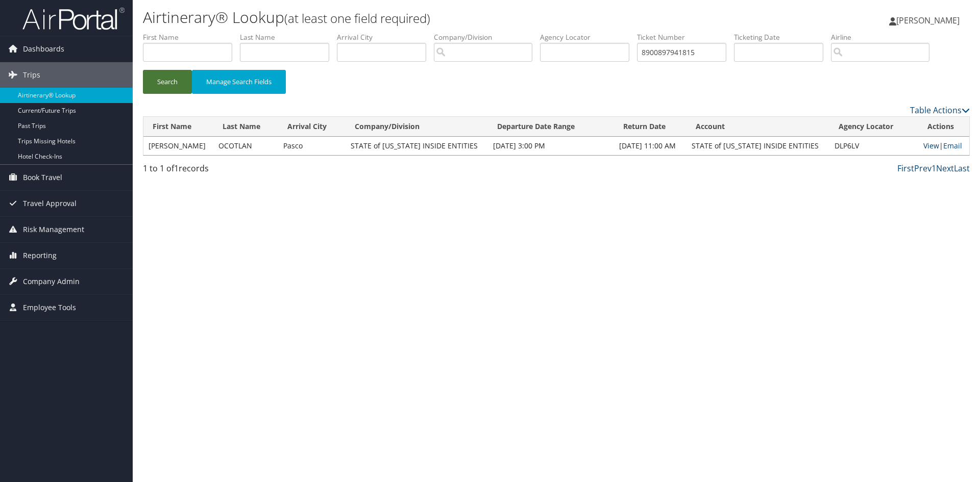 The width and height of the screenshot is (980, 482). I want to click on label: Ticket Number, so click(685, 37).